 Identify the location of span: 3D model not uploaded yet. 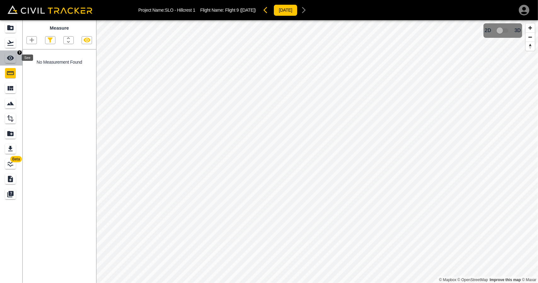
(503, 31).